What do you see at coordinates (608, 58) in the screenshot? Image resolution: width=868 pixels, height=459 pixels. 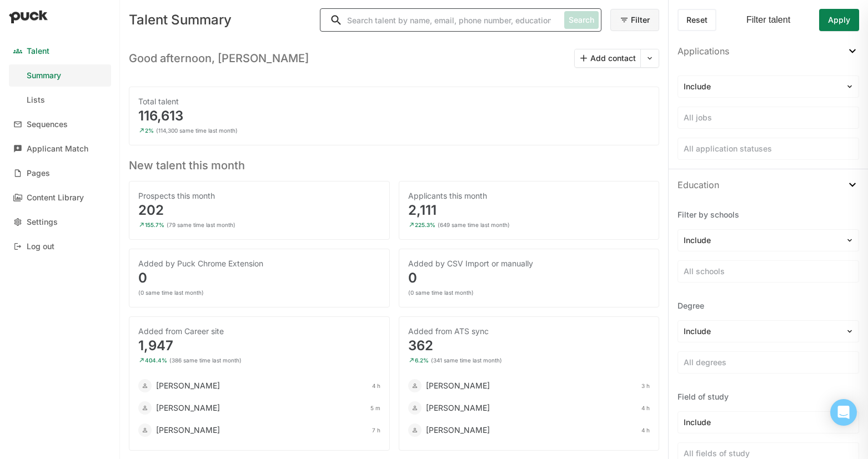 I see `button: Add contact` at bounding box center [608, 58].